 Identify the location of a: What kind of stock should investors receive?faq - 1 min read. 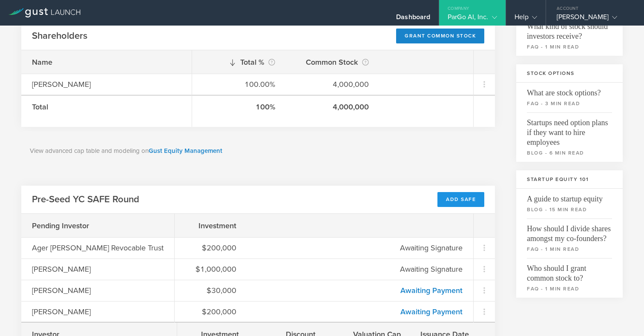
(569, 36).